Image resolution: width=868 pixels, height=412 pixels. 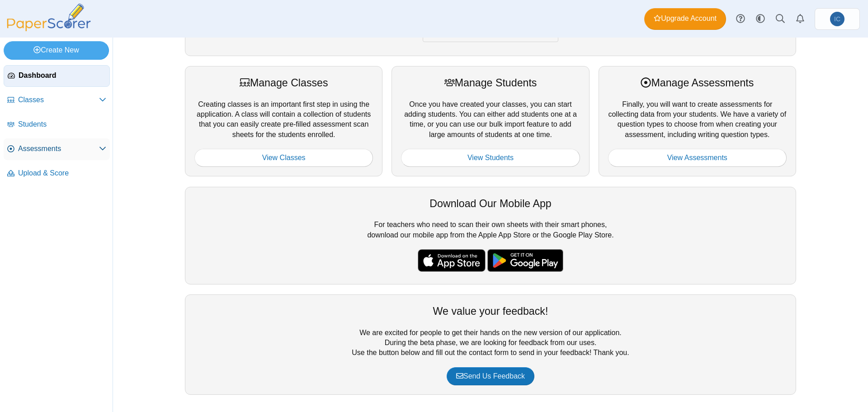 What do you see at coordinates (57, 125) in the screenshot?
I see `a: Students` at bounding box center [57, 125].